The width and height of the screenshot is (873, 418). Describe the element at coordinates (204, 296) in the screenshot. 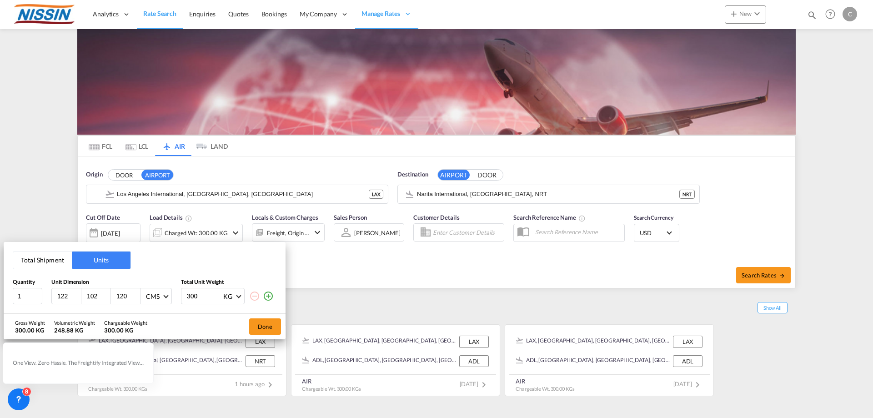

I see `input: Enter weight` at that location.